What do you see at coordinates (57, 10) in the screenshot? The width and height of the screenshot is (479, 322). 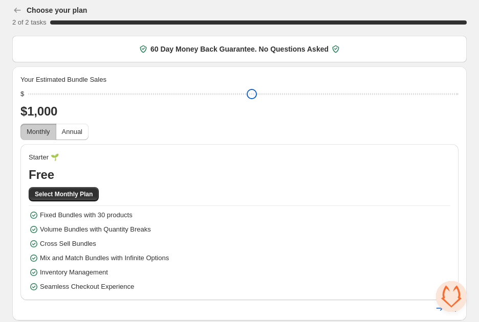 I see `h3: Choose your plan` at bounding box center [57, 10].